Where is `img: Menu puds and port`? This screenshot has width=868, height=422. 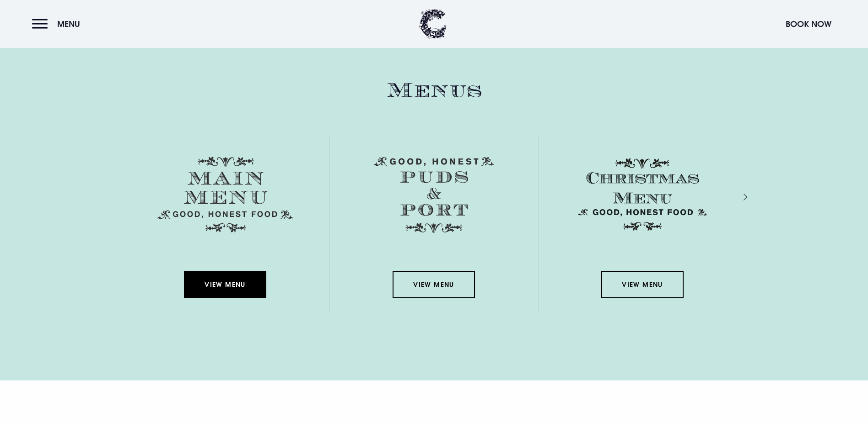
img: Menu puds and port is located at coordinates (434, 195).